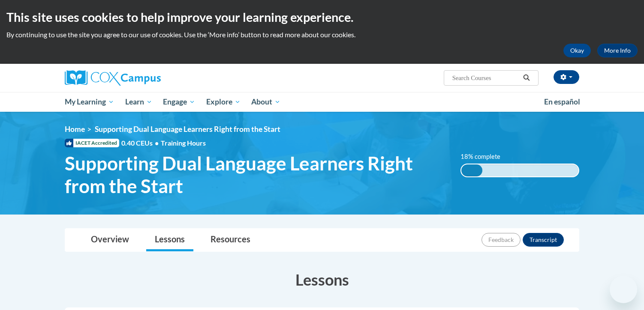  I want to click on img: Cox Campus, so click(113, 78).